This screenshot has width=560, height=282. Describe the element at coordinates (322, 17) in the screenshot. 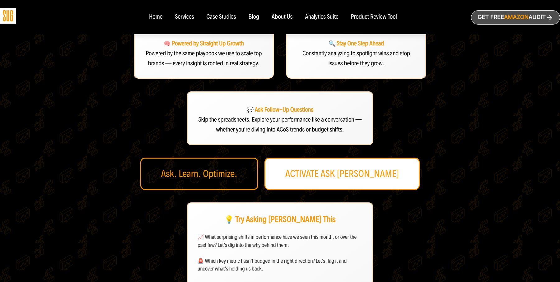

I see `div: Analytics Suite` at that location.